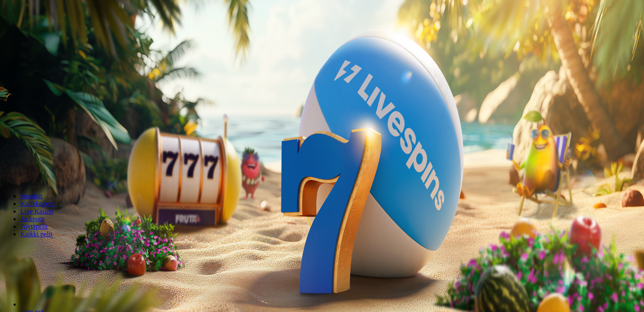 The height and width of the screenshot is (312, 644). I want to click on span: Pöytäpelit, so click(34, 226).